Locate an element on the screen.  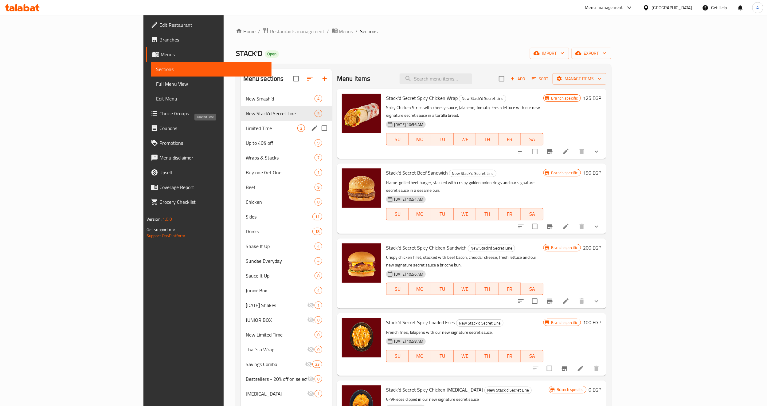
span: SU is located at coordinates (398, 356).